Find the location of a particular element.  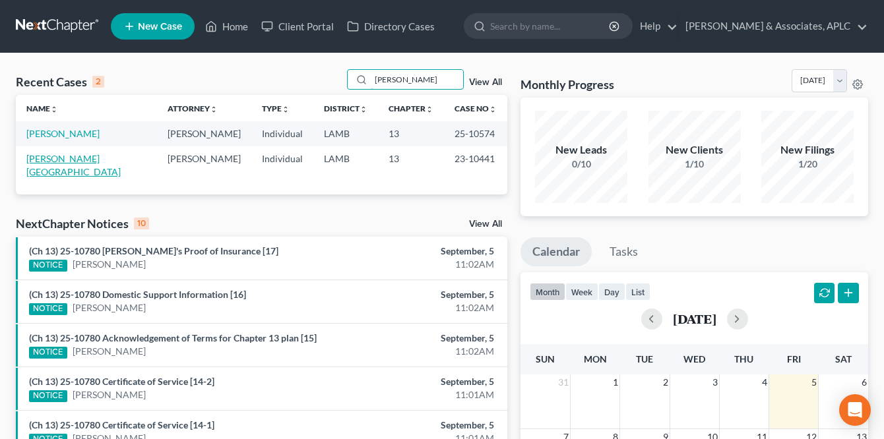

h3: Monthly Progress is located at coordinates (567, 84).